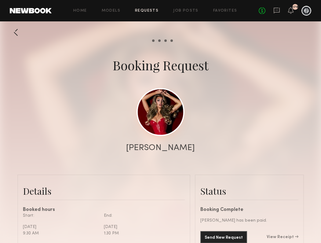  Describe the element at coordinates (282, 237) in the screenshot. I see `a: View Receipt` at that location.